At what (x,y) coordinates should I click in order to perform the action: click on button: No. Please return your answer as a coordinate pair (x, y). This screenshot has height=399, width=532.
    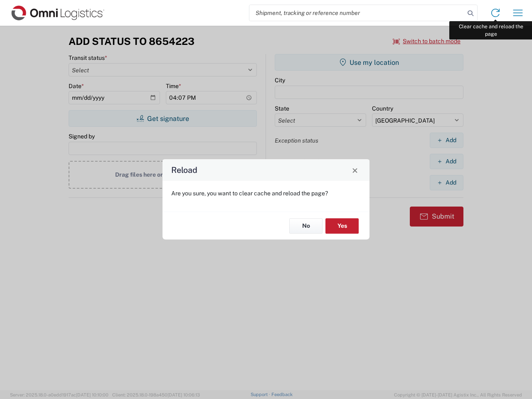
    Looking at the image, I should click on (306, 226).